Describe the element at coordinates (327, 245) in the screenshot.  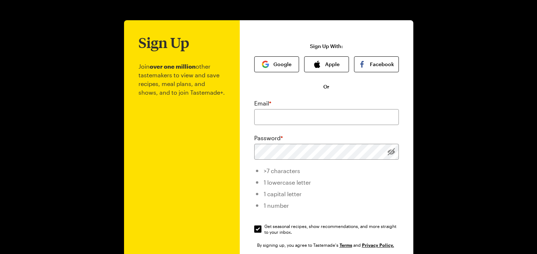
I see `div: By signing up, you agree to Tastemade's and` at that location.